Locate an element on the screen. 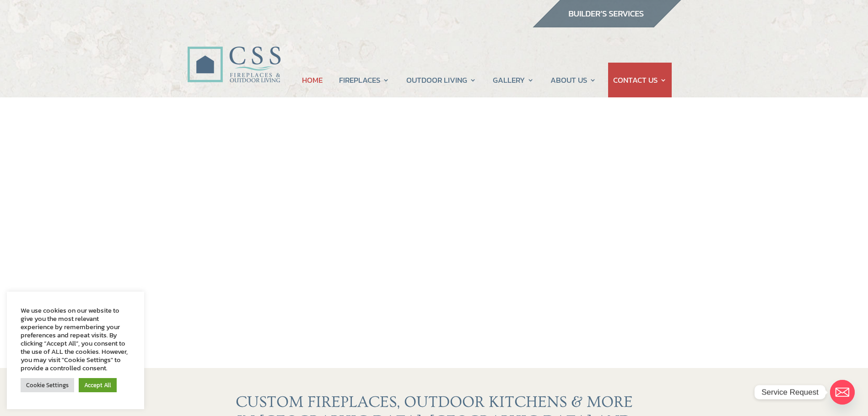 The image size is (868, 416). a: Cookie Settings is located at coordinates (47, 385).